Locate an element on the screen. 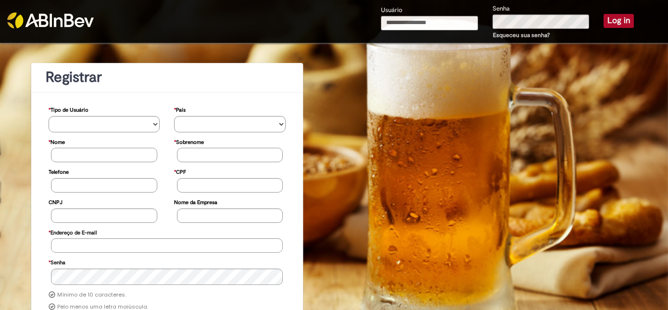 This screenshot has width=668, height=310. label: Nome da Empresa is located at coordinates (196, 201).